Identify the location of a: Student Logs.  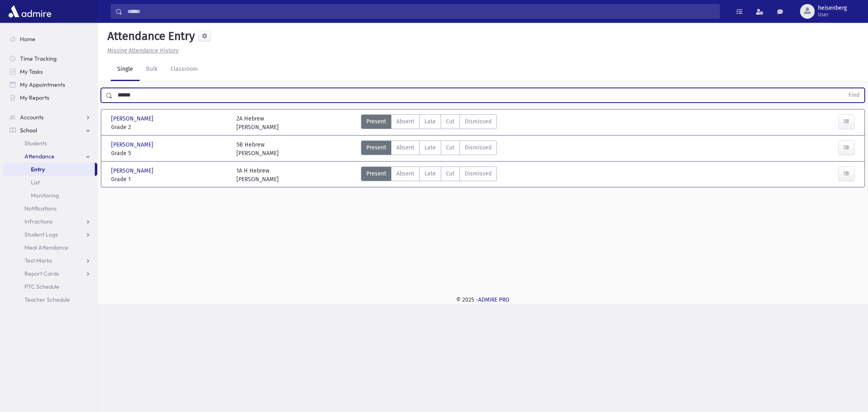
(50, 234).